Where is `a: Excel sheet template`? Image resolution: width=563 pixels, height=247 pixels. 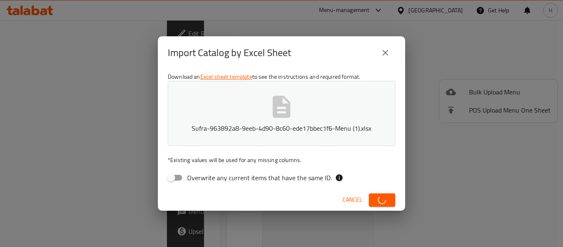
a: Excel sheet template is located at coordinates (226, 77).